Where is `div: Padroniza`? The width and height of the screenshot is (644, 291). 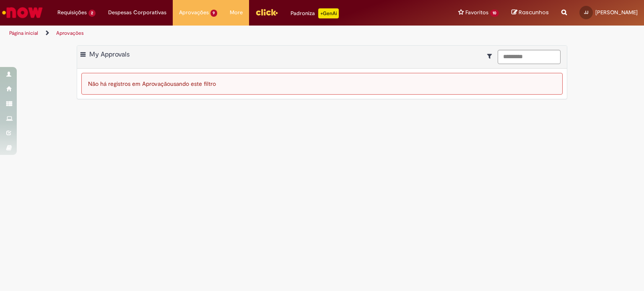 div: Padroniza is located at coordinates (315, 13).